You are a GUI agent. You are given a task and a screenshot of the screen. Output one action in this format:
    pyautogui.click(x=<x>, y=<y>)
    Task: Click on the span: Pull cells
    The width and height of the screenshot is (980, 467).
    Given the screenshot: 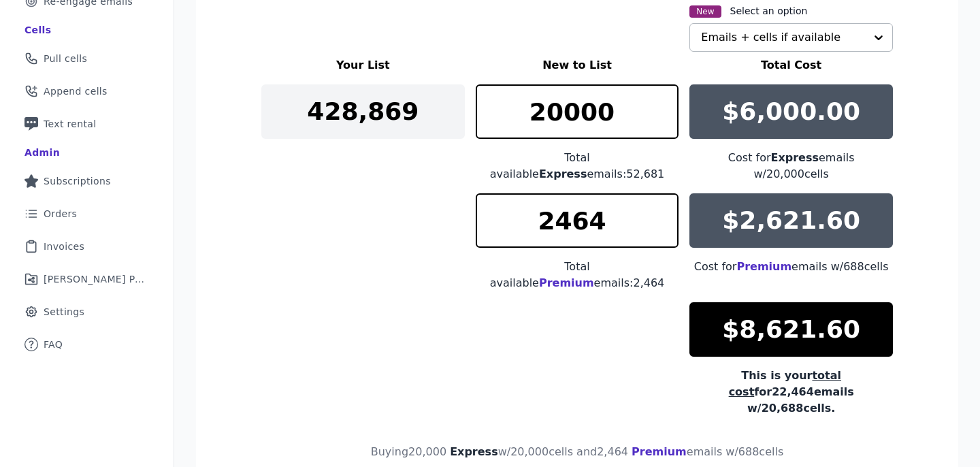 What is the action you would take?
    pyautogui.click(x=65, y=58)
    